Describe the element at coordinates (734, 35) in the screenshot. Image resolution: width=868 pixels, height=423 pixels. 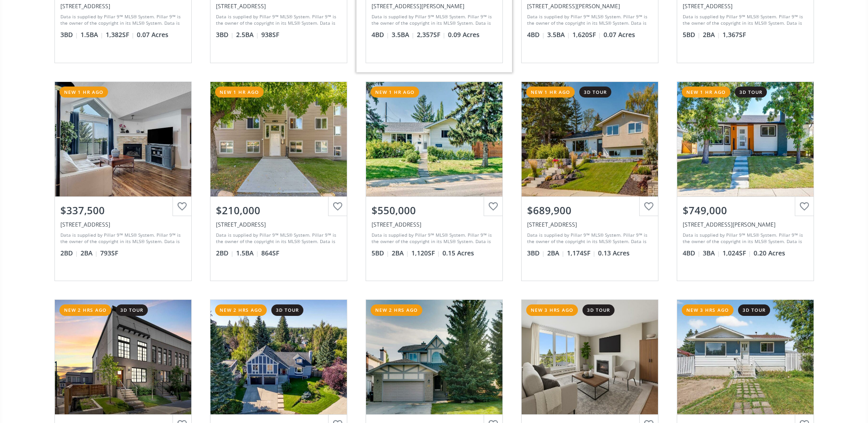
I see `span: 1,367 SF` at that location.